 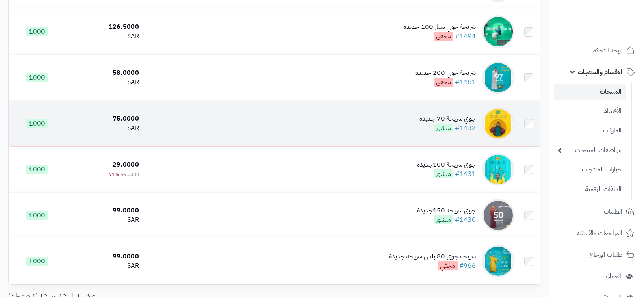 What do you see at coordinates (590, 189) in the screenshot?
I see `a: الملفات الرقمية` at bounding box center [590, 189].